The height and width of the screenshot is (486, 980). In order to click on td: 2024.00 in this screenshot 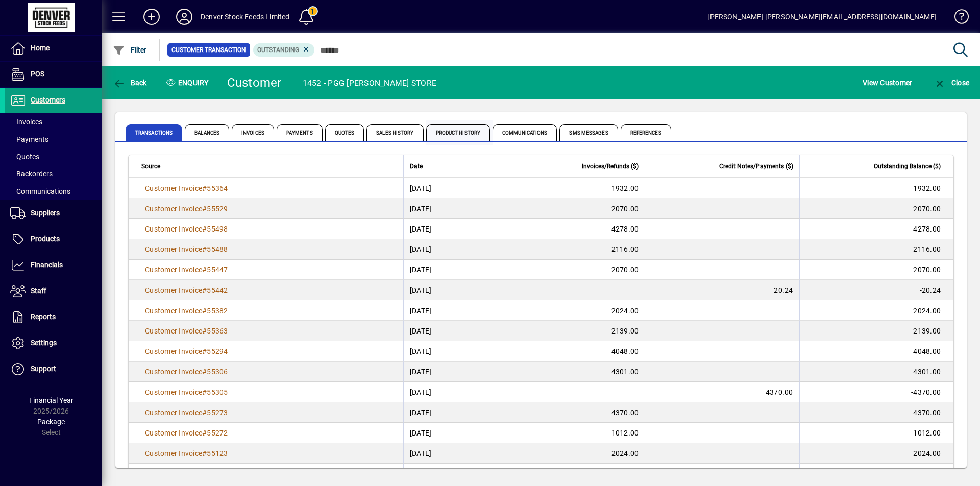, I will do `click(567, 311)`.